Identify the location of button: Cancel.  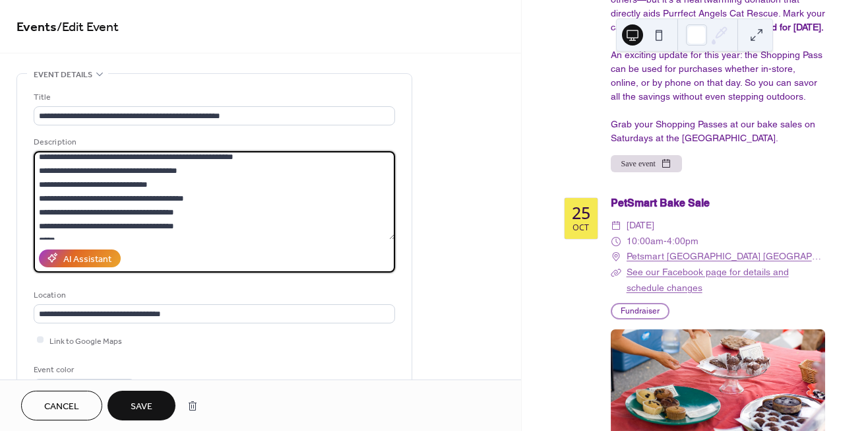
(61, 406).